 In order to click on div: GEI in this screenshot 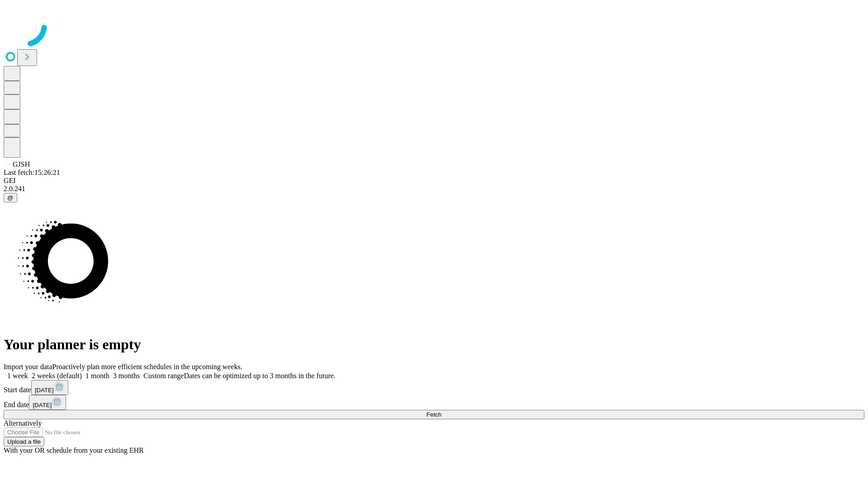, I will do `click(434, 181)`.